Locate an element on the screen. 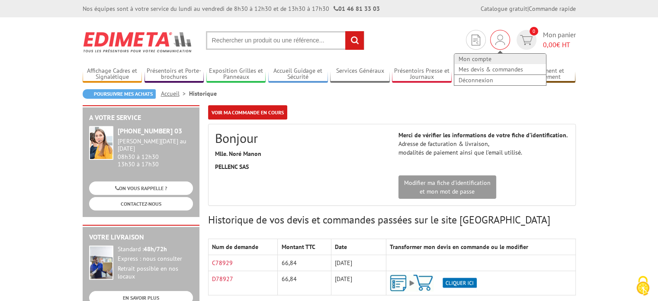 The height and width of the screenshot is (301, 658). a: Affichage Cadres et Signalétique is located at coordinates (113, 74).